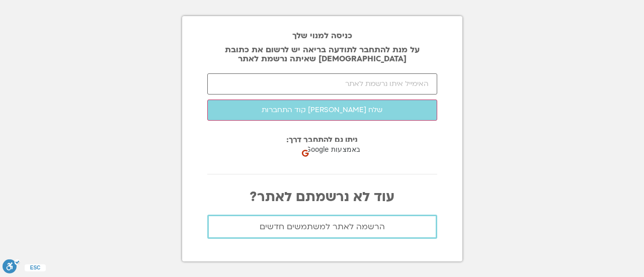  What do you see at coordinates (322, 226) in the screenshot?
I see `span: הרשמה לאתר למשתמשים חדשים` at bounding box center [322, 226].